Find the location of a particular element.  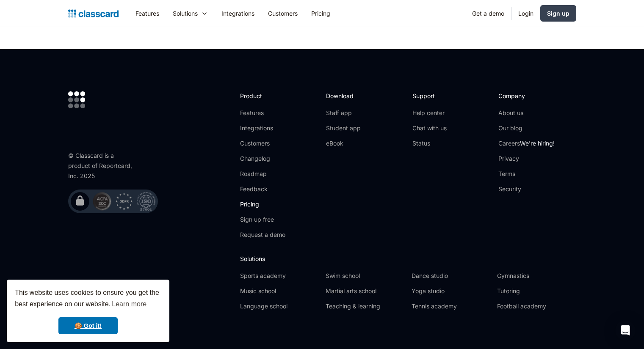

a: Privacy is located at coordinates (526, 158).